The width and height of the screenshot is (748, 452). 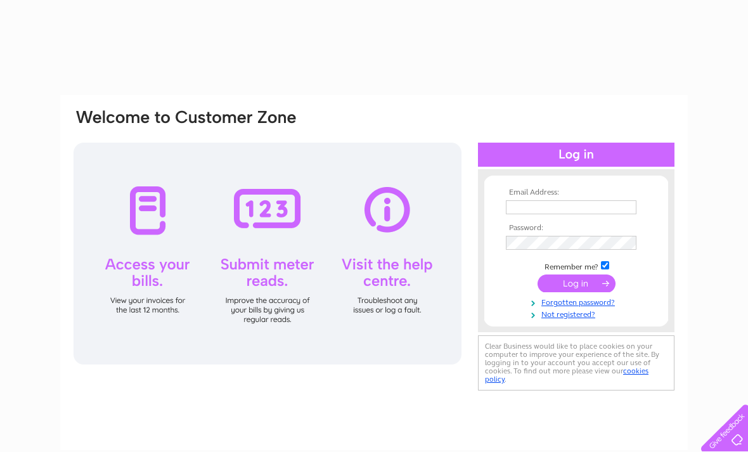 I want to click on th: Password:, so click(x=576, y=228).